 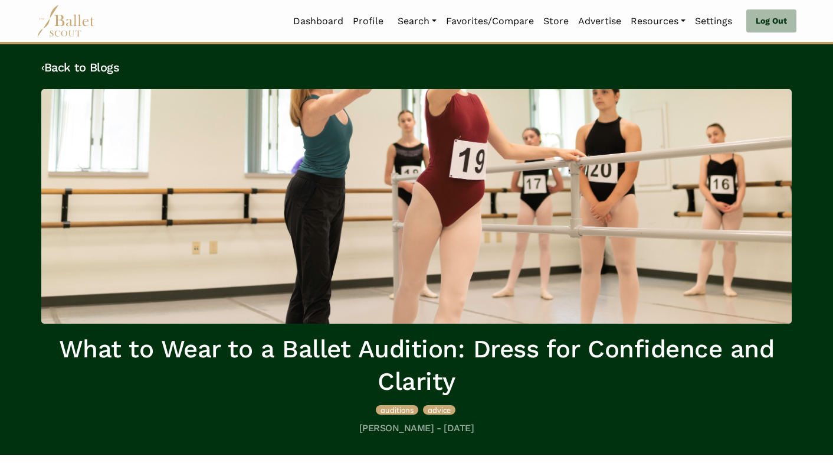 What do you see at coordinates (368, 21) in the screenshot?
I see `a: Profile` at bounding box center [368, 21].